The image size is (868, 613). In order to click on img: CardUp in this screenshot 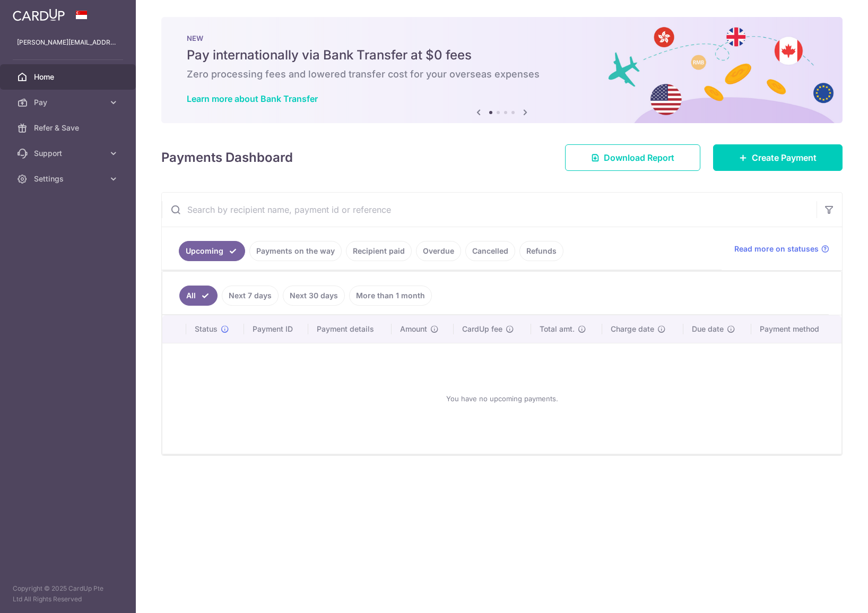, I will do `click(39, 15)`.